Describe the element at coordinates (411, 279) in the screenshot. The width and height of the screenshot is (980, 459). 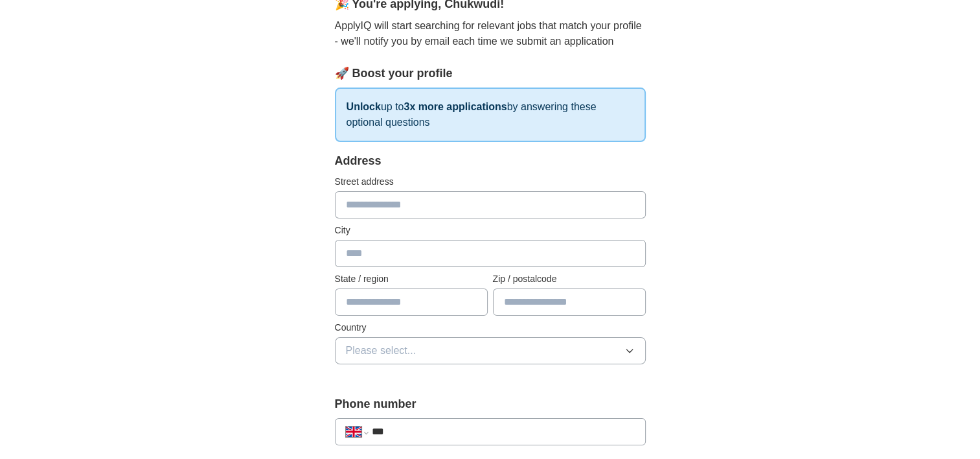
I see `label: State / region` at that location.